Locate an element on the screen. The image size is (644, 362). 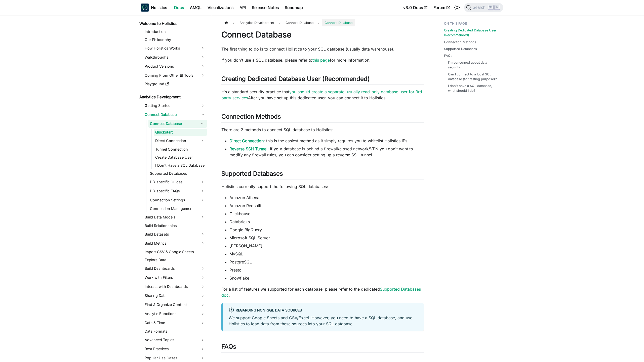
button: Collapse sidebar category 'Connect Database' is located at coordinates (202, 123).